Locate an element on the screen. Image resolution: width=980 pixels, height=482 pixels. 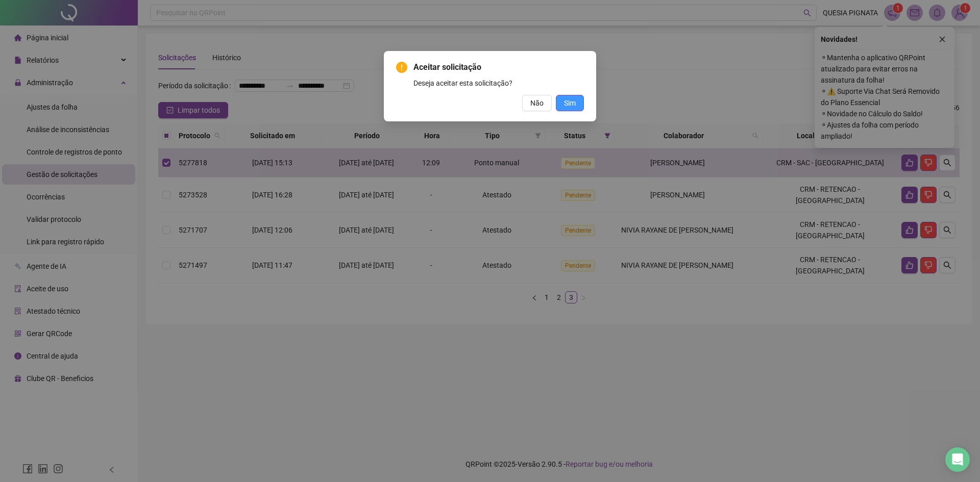
button: Não is located at coordinates (537, 103).